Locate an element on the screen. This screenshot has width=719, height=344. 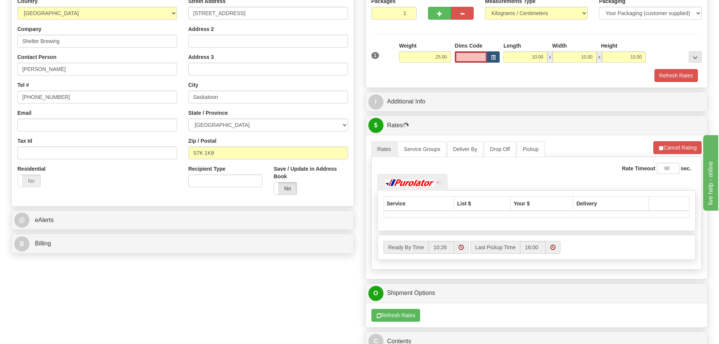
a: Drop Off is located at coordinates (499, 149).